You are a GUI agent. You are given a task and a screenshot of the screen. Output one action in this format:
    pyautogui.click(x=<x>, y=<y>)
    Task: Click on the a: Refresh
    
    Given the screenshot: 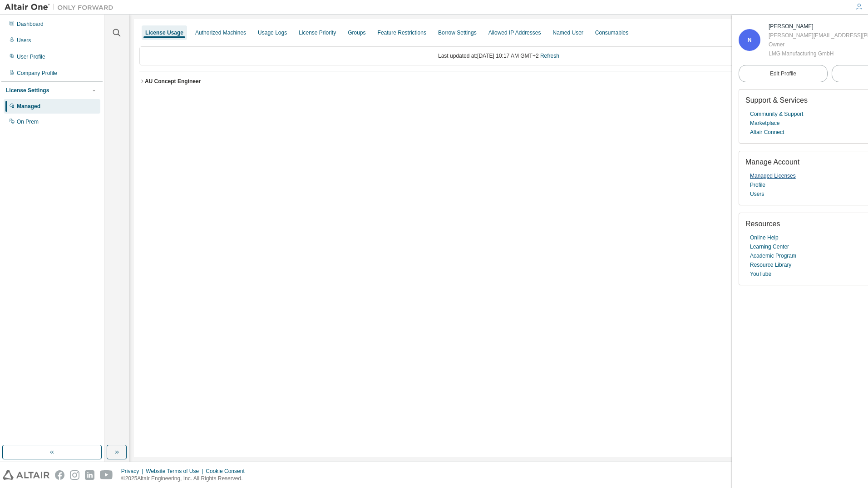 What is the action you would take?
    pyautogui.click(x=550, y=56)
    